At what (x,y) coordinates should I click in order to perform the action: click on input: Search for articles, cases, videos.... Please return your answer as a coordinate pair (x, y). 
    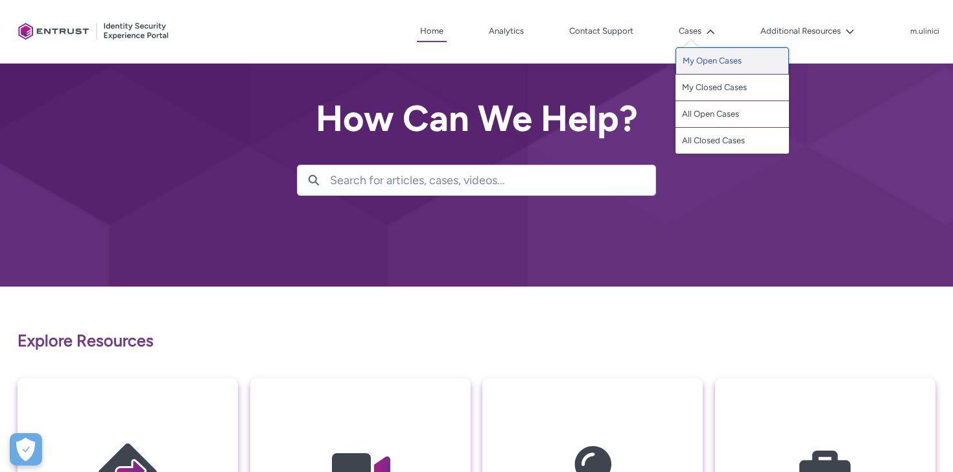
    Looking at the image, I should click on (493, 180).